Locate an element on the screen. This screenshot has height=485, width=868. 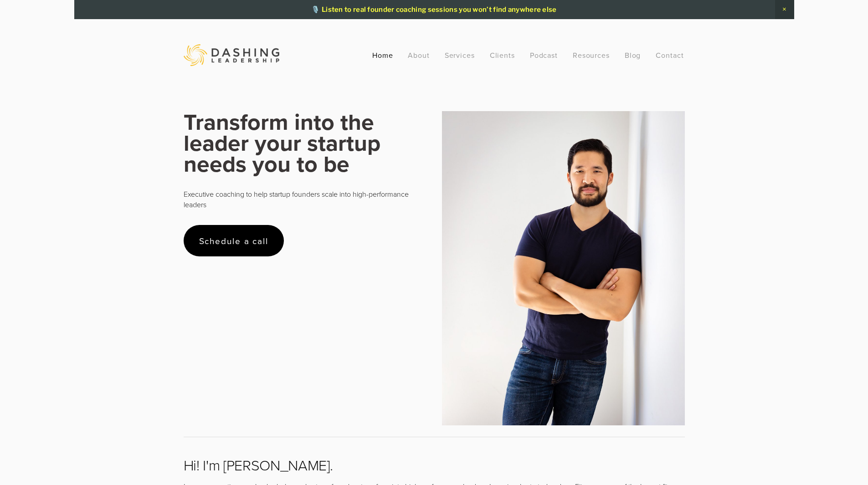
a: Clients is located at coordinates (503, 55).